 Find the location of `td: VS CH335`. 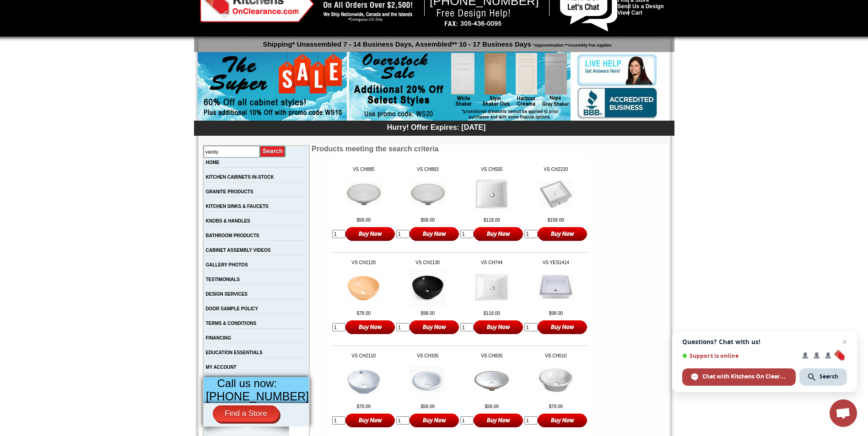

td: VS CH335 is located at coordinates (428, 356).